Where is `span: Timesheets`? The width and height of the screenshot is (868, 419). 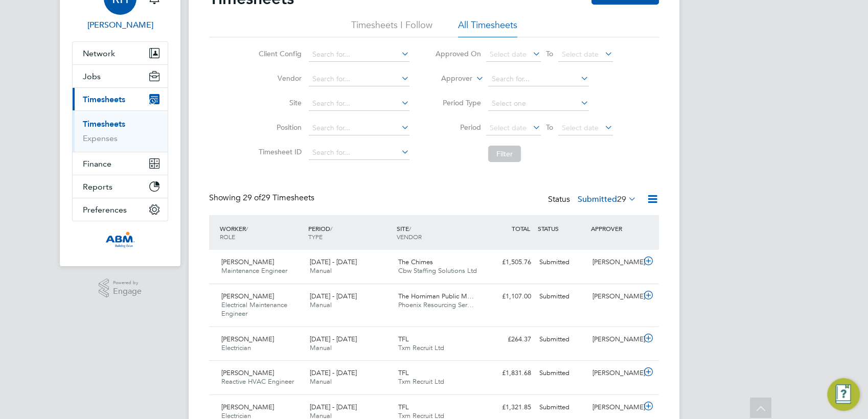 span: Timesheets is located at coordinates (104, 99).